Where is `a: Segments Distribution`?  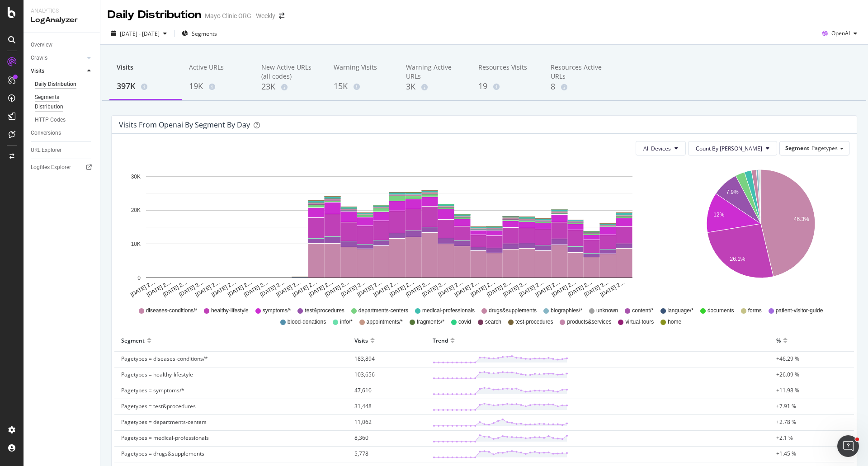
a: Segments Distribution is located at coordinates (64, 102).